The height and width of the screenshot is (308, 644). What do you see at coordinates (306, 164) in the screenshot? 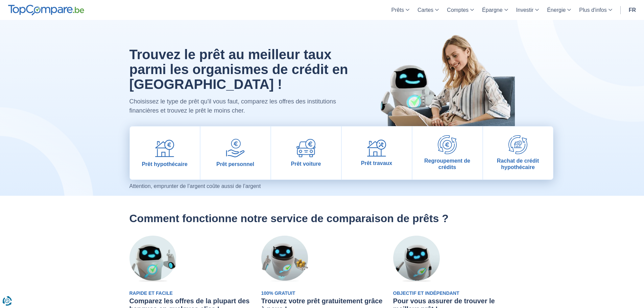
I see `span: Prêt voiture` at bounding box center [306, 164].